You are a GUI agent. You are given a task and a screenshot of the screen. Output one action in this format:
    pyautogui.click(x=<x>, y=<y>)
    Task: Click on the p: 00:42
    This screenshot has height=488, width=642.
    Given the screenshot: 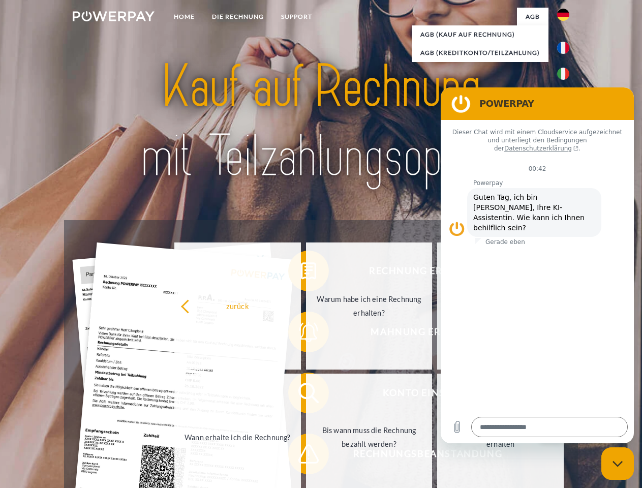 What is the action you would take?
    pyautogui.click(x=97, y=81)
    